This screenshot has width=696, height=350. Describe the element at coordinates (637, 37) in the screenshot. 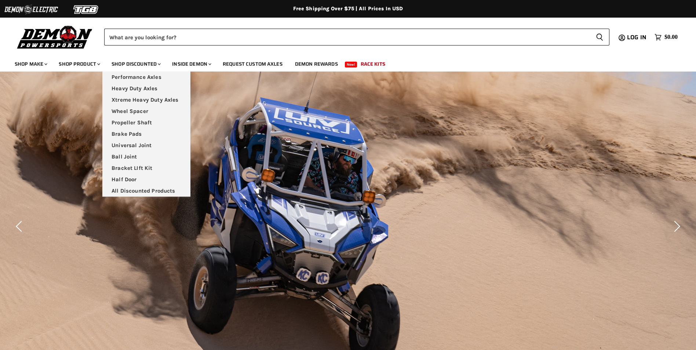

I see `a: Log in` at that location.